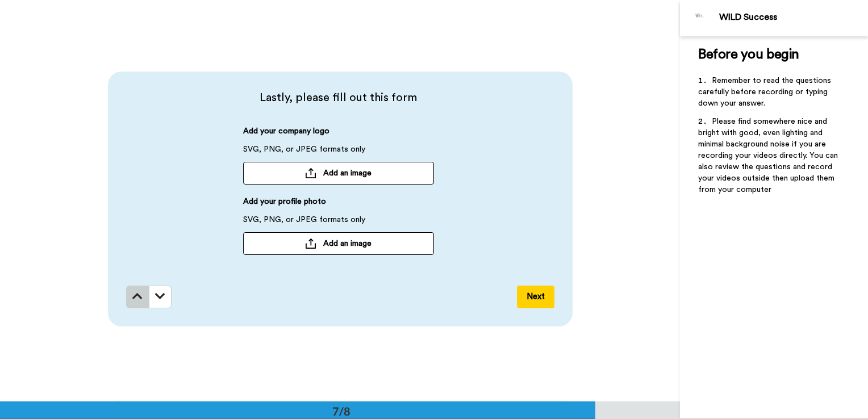 Image resolution: width=868 pixels, height=419 pixels. What do you see at coordinates (700, 19) in the screenshot?
I see `img: Profile Image` at bounding box center [700, 19].